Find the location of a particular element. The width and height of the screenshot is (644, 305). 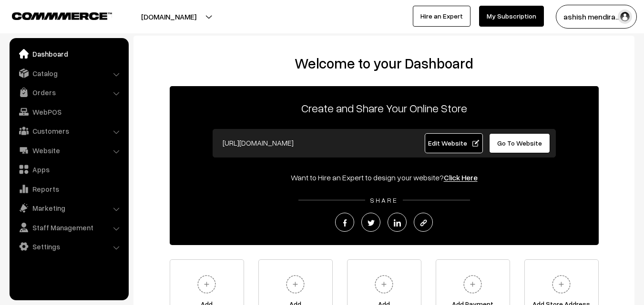

a: Dashboard is located at coordinates (68, 54).